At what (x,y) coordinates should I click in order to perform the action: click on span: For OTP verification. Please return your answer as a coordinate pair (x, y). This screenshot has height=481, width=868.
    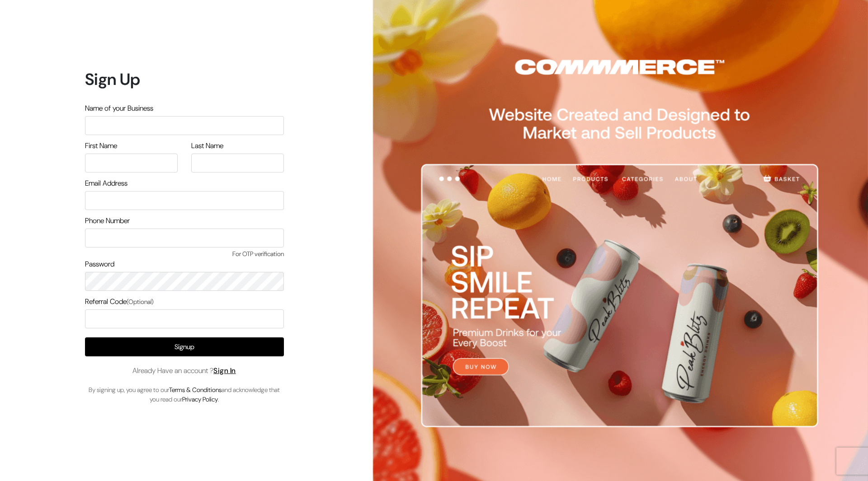
    Looking at the image, I should click on (184, 254).